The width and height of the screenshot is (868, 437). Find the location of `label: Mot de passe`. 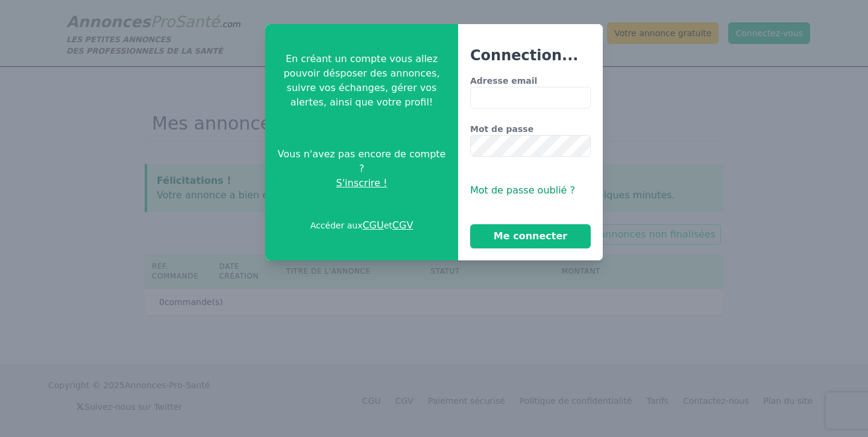

label: Mot de passe is located at coordinates (531, 129).